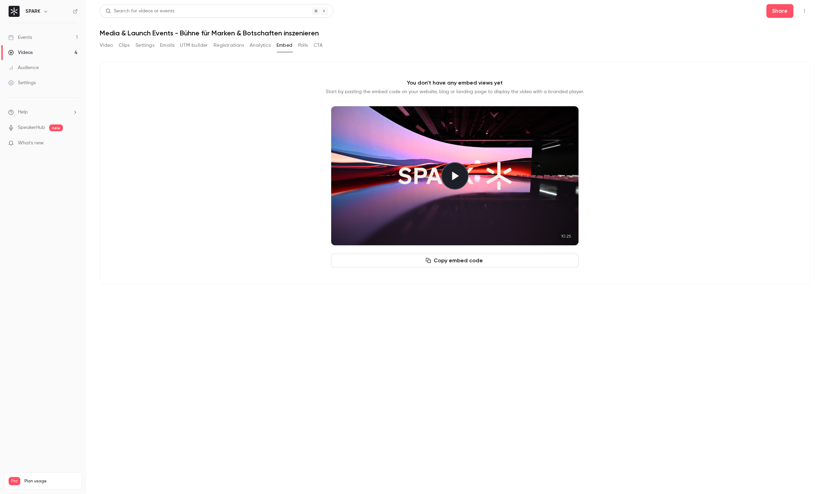 Image resolution: width=824 pixels, height=494 pixels. Describe the element at coordinates (455, 176) in the screenshot. I see `section: Cover` at that location.